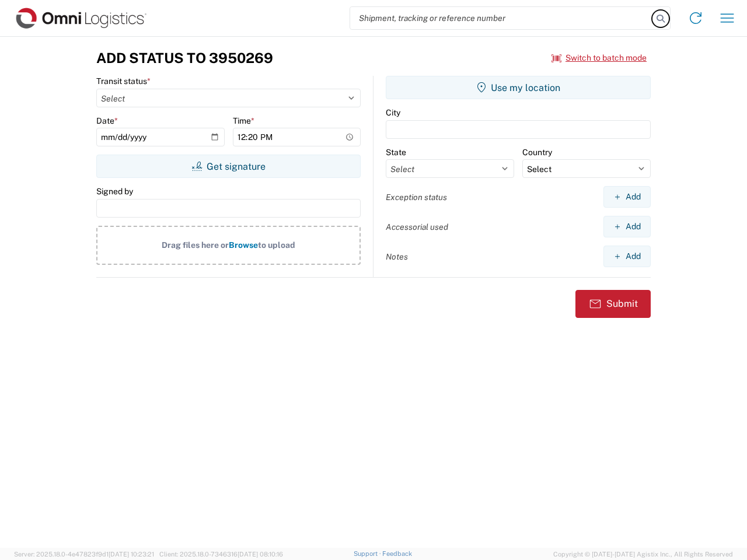 The image size is (747, 560). What do you see at coordinates (397, 553) in the screenshot?
I see `a: Feedback` at bounding box center [397, 553].